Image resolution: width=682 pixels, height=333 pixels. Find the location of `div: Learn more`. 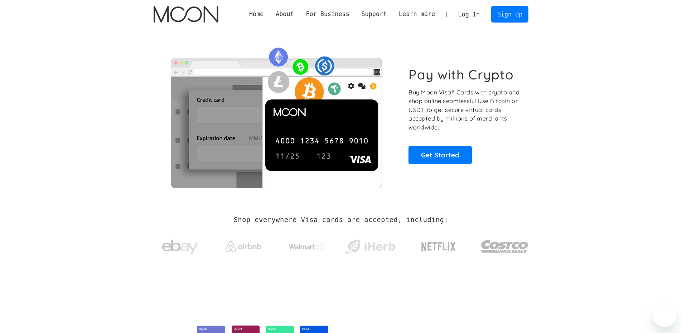

div: Learn more is located at coordinates (416, 14).